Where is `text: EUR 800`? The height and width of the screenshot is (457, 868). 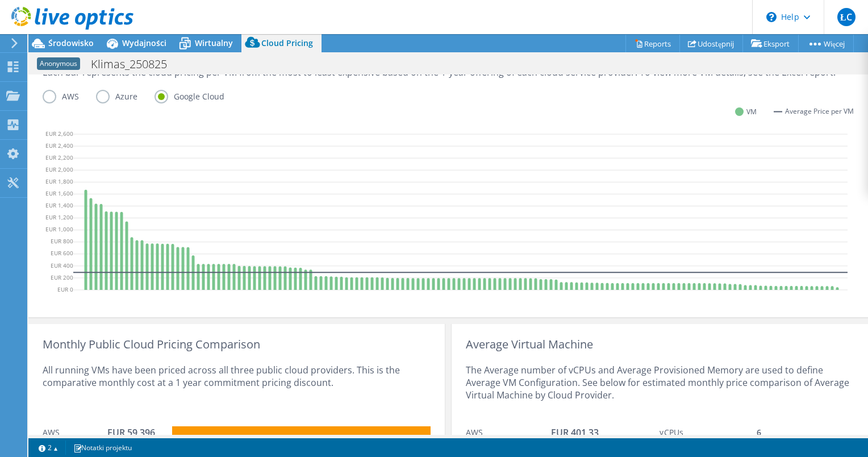 text: EUR 800 is located at coordinates (62, 241).